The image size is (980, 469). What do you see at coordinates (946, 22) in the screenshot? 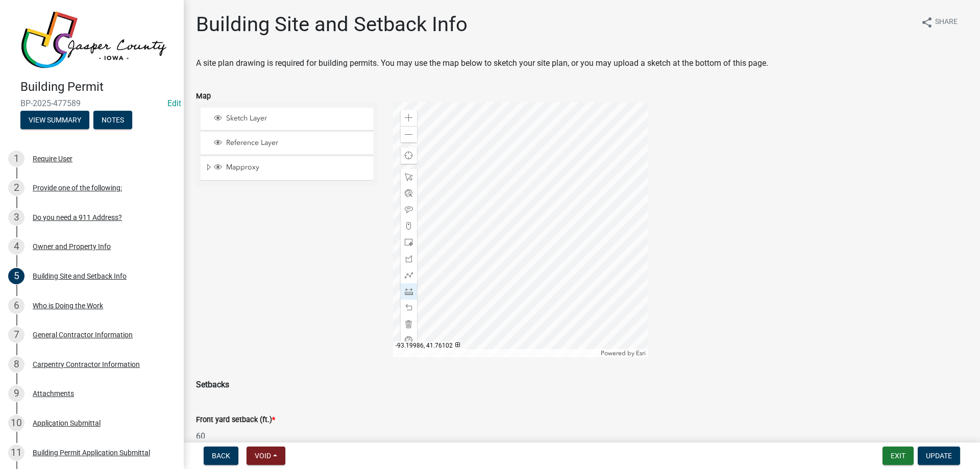
I see `span: Share` at bounding box center [946, 22].